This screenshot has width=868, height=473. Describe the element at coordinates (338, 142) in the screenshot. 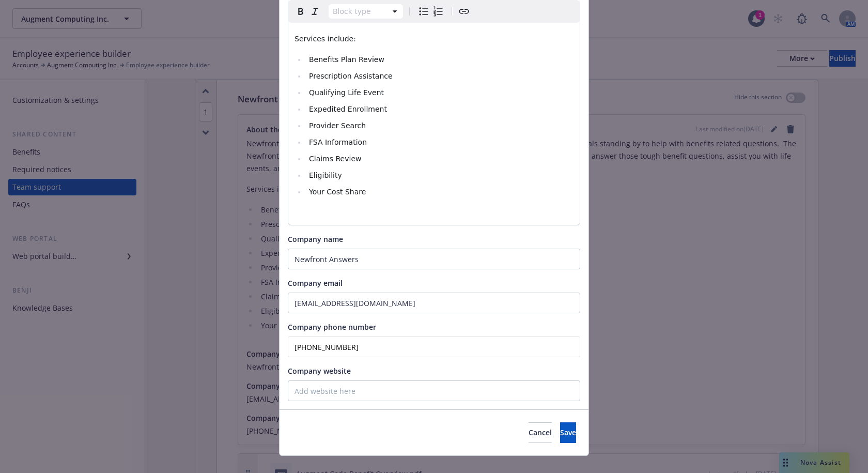

I see `span: FSA Information` at that location.